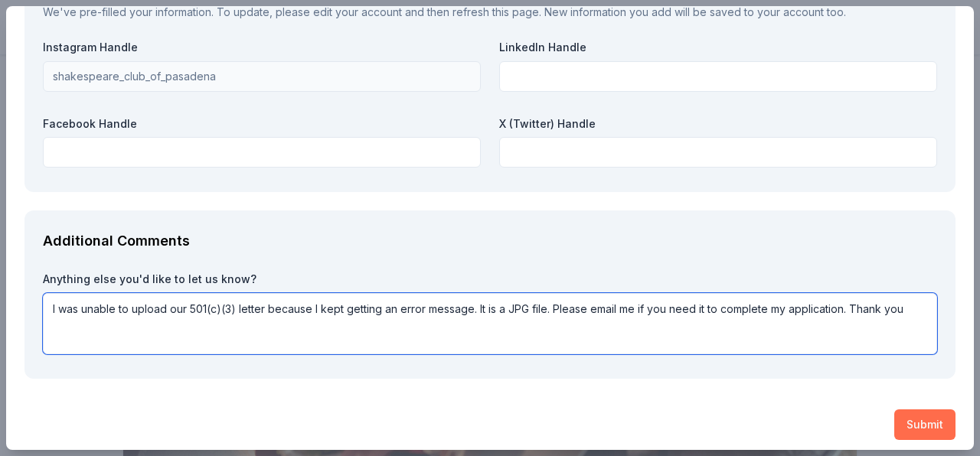  I want to click on div: We've pre-filled your information. To update, please and then refresh this page. New information ..., so click(490, 12).